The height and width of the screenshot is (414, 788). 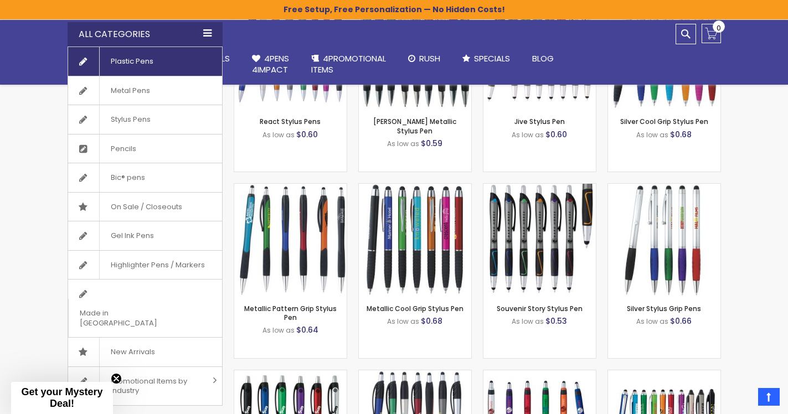 I want to click on a: Silver Cool Grip Stylus Pen, so click(x=664, y=121).